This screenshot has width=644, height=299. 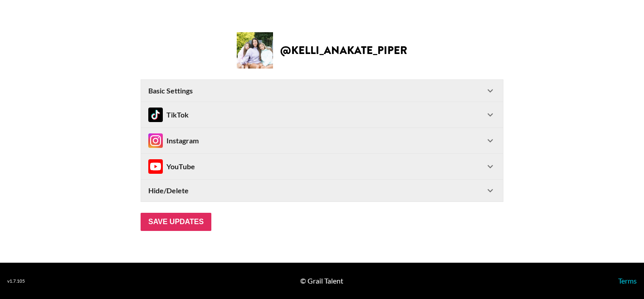 What do you see at coordinates (321, 281) in the screenshot?
I see `div: © Grail Talent` at bounding box center [321, 281].